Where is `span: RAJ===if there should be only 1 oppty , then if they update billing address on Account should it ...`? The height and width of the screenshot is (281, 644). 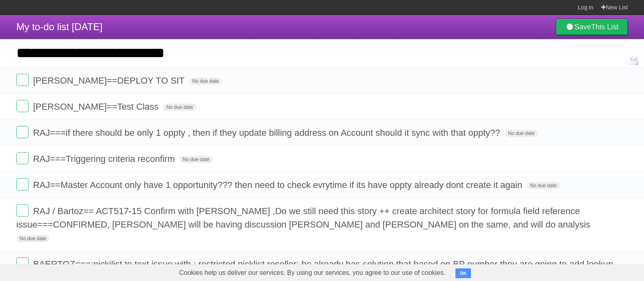
span: RAJ===if there should be only 1 oppty , then if they update billing address on Account should it ... is located at coordinates (268, 133).